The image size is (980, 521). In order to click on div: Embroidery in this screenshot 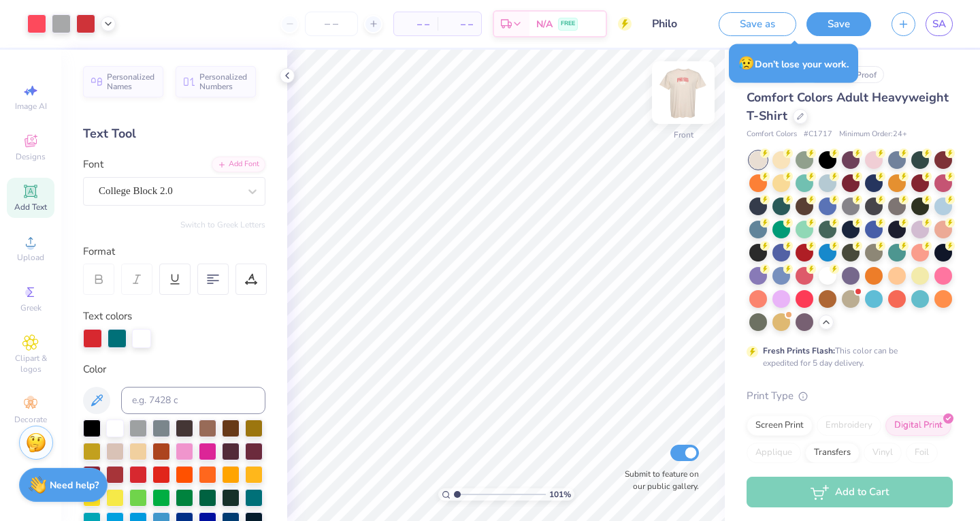, I will do `click(848, 426)`.